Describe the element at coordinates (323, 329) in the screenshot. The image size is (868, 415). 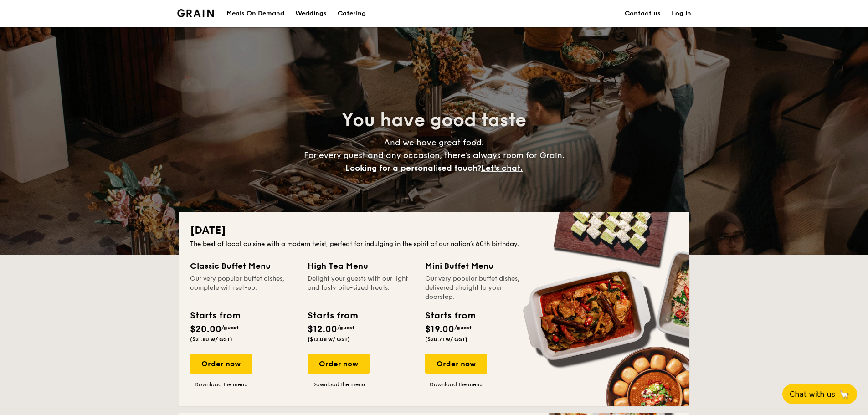
I see `span: $12.00` at that location.